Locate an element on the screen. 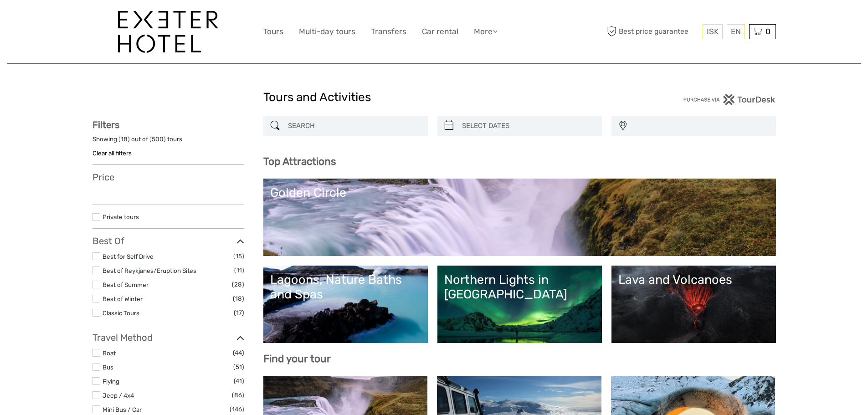 This screenshot has height=415, width=868. strong: Filters is located at coordinates (106, 125).